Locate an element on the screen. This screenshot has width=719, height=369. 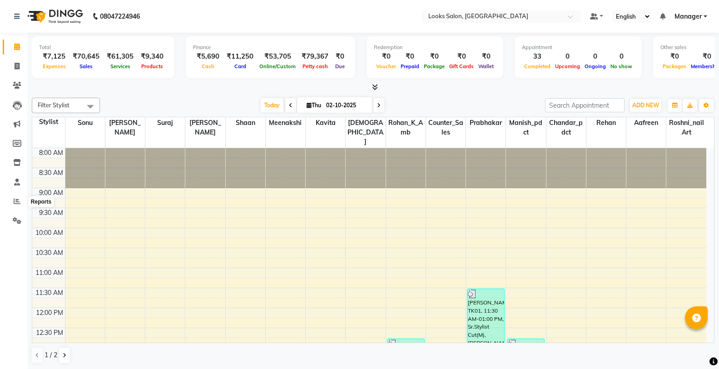
div: Stylist is located at coordinates (49, 122).